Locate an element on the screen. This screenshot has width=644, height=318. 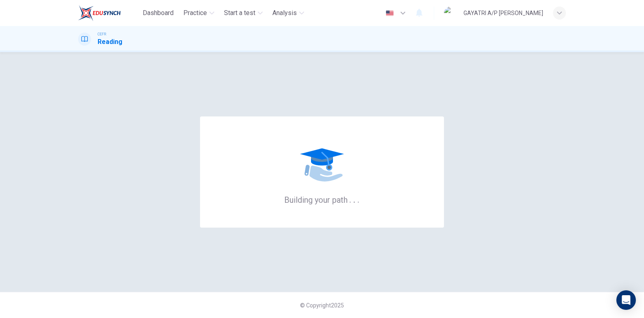
a: EduSynch logo is located at coordinates (109, 13).